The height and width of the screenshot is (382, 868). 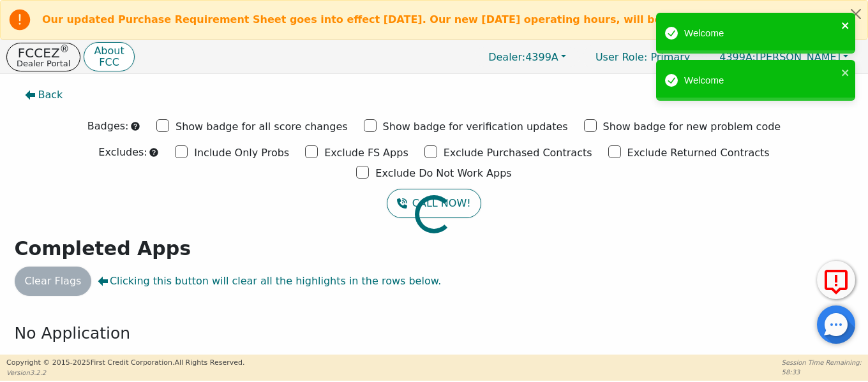 I want to click on span: 4399A, so click(x=524, y=57).